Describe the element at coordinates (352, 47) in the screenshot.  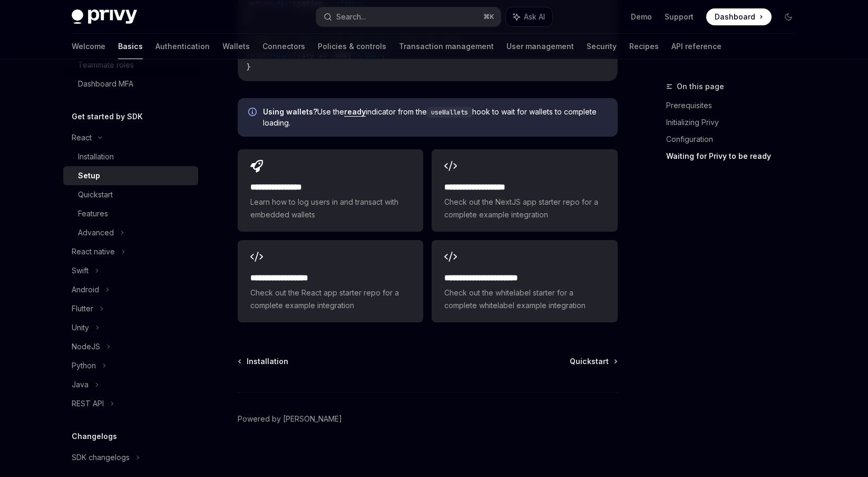
I see `a: Policies & controls` at that location.